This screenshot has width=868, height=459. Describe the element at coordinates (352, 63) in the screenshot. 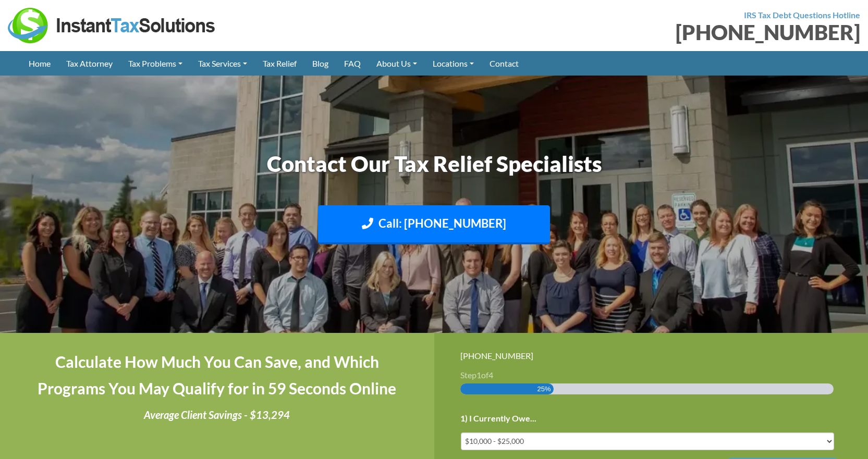

I see `a: FAQ` at that location.